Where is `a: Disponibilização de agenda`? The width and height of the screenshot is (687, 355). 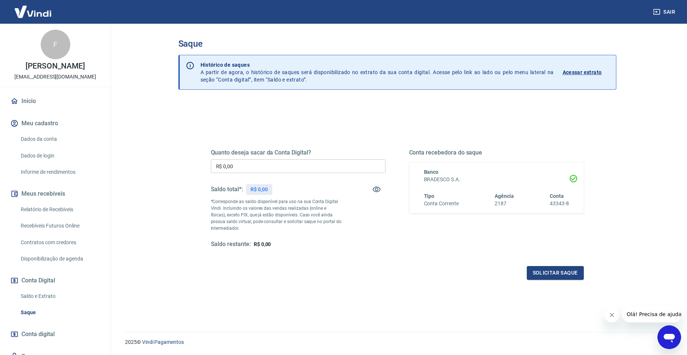 a: Disponibilização de agenda is located at coordinates (60, 258).